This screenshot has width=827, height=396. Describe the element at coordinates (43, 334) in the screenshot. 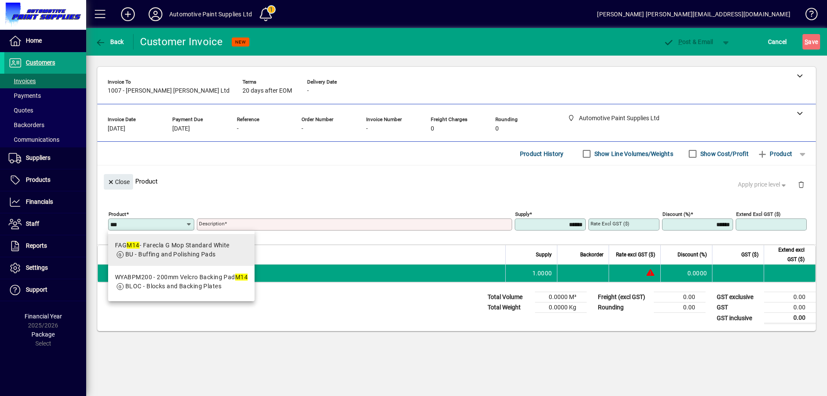

I see `span: Package` at that location.